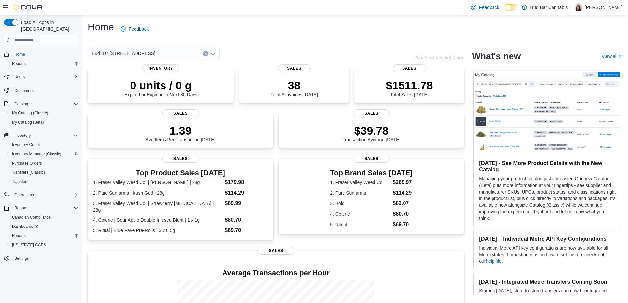  What do you see at coordinates (438, 58) in the screenshot?
I see `p: Updated 1 minute(s) ago` at bounding box center [438, 58].